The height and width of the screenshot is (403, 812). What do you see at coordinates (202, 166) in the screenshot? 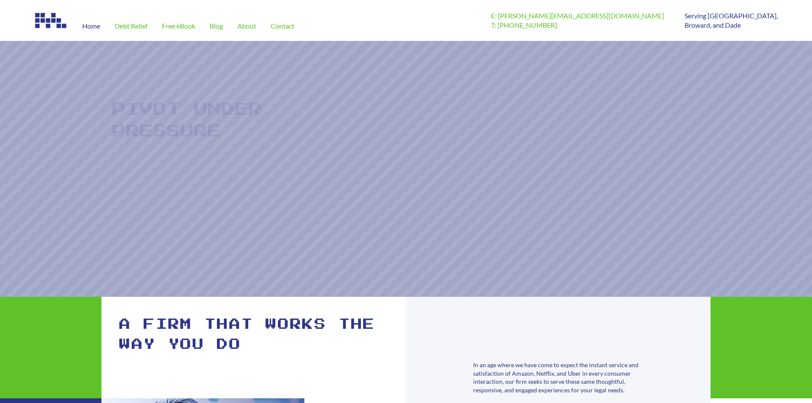
I see `rs-layer: The definitive guide to make your business survive and thrive when things return to normal.` at bounding box center [202, 166].